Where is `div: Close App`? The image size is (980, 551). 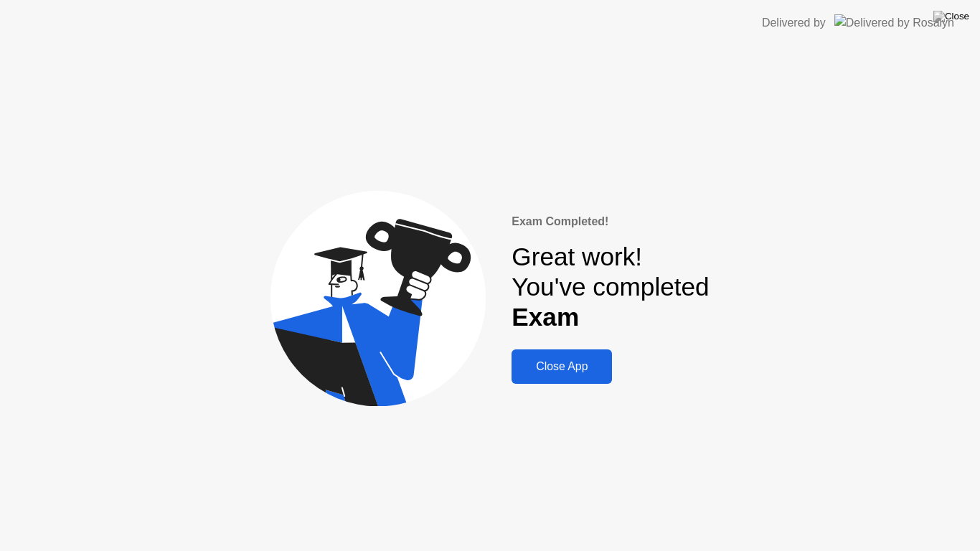 div: Close App is located at coordinates (562, 367).